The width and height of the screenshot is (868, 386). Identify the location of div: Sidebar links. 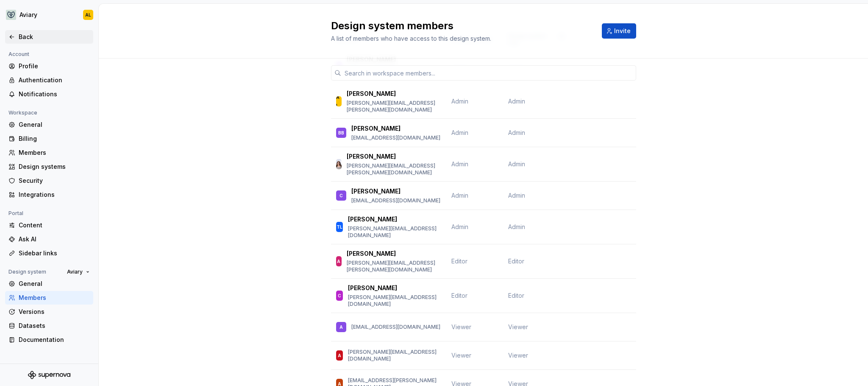
(54, 253).